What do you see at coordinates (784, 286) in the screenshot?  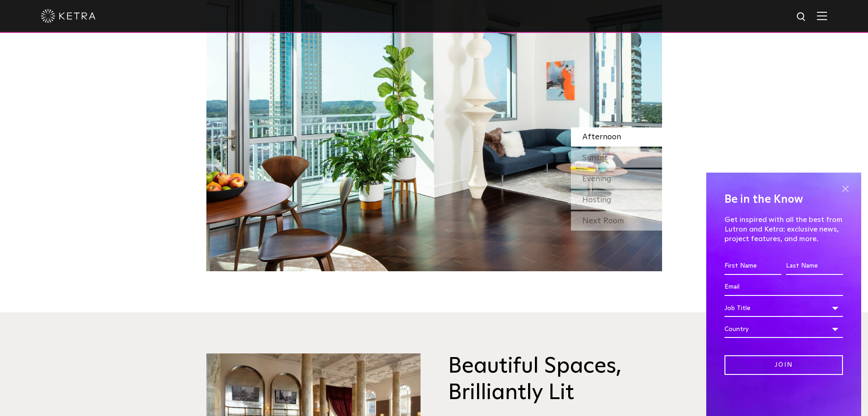 I see `input: Email` at bounding box center [784, 286].